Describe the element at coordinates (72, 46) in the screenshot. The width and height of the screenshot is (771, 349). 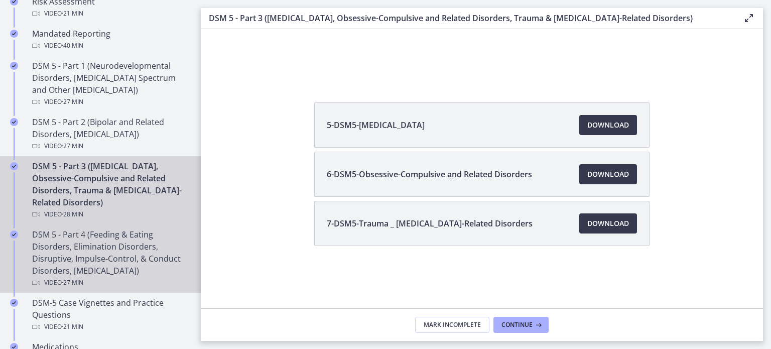
I see `span: · 40 min` at that location.